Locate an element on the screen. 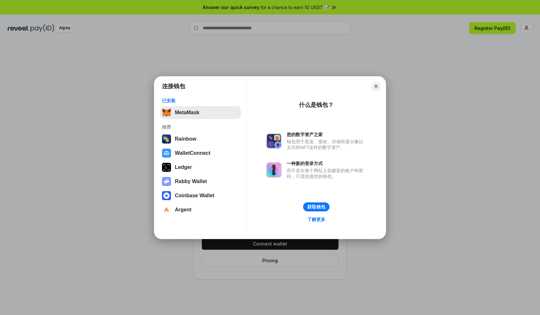 The width and height of the screenshot is (540, 315). div: 而不是在每个网站上创建新的账户和密码，只需连接您的钱包。 is located at coordinates (327, 173).